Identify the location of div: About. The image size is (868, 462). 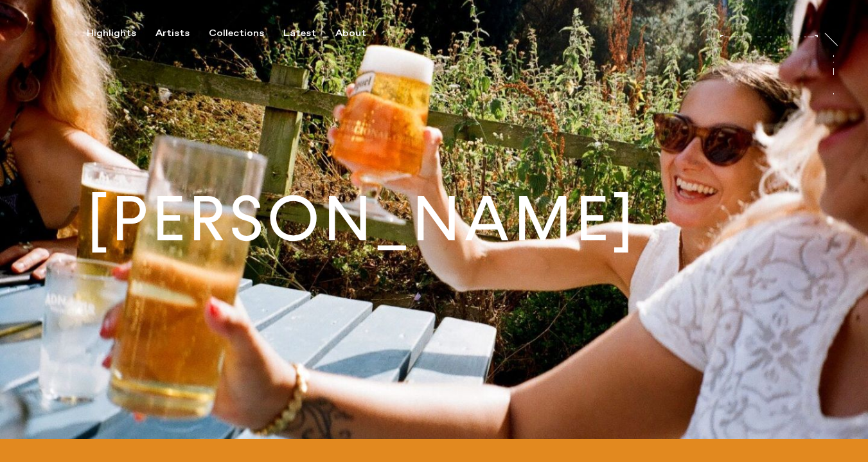
(351, 33).